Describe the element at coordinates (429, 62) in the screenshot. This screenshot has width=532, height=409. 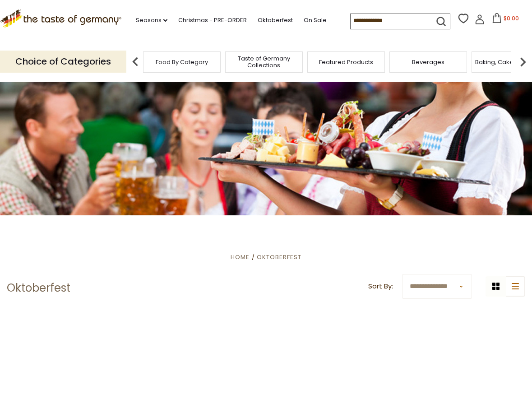
I see `a: Beverages` at that location.